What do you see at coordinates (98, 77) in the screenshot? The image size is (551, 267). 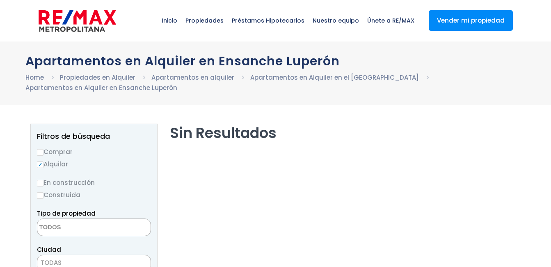 I see `a: Propiedades en Alquiler` at bounding box center [98, 77].